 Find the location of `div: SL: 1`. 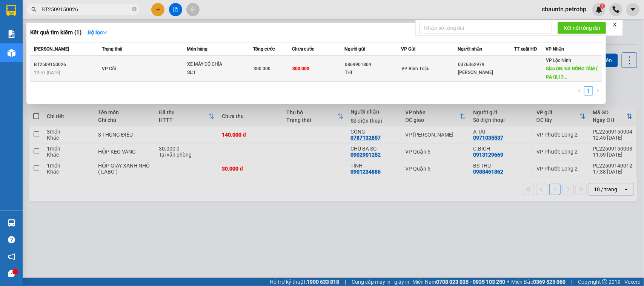

div: SL: 1 is located at coordinates (215, 73).